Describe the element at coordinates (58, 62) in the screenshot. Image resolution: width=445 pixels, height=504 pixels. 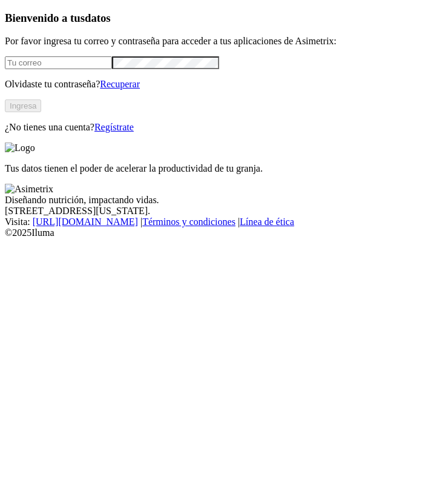
I see `input: Tu correo` at that location.